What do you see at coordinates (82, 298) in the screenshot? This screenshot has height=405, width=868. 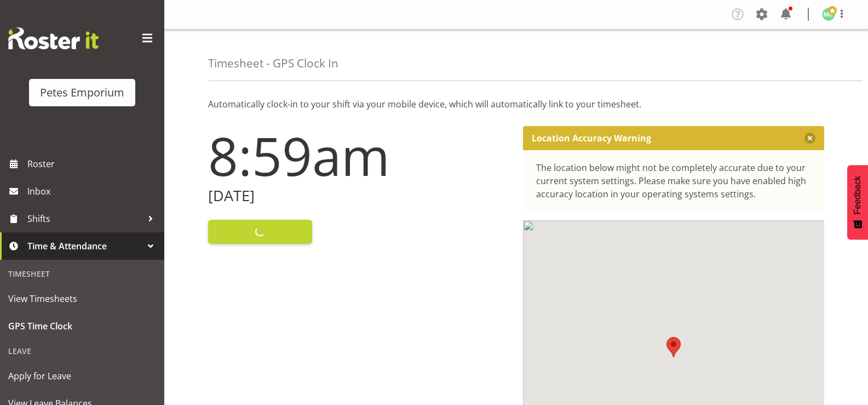 I see `a: View Timesheets` at bounding box center [82, 298].